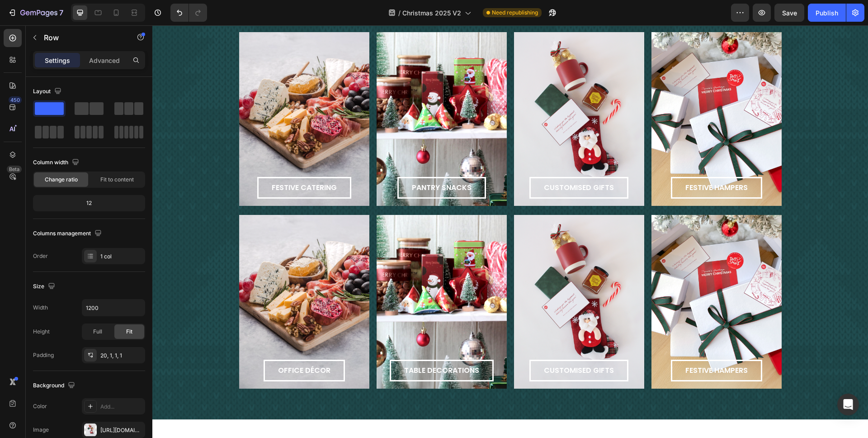 This screenshot has width=868, height=438. I want to click on span: Change ratio, so click(61, 180).